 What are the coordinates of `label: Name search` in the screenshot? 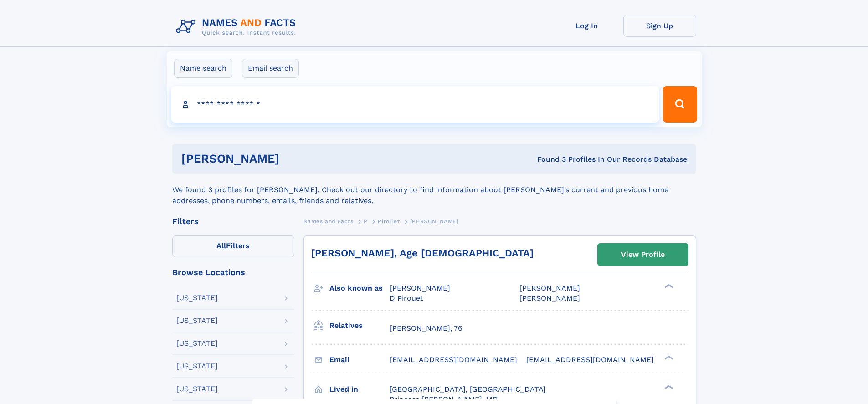 It's located at (203, 68).